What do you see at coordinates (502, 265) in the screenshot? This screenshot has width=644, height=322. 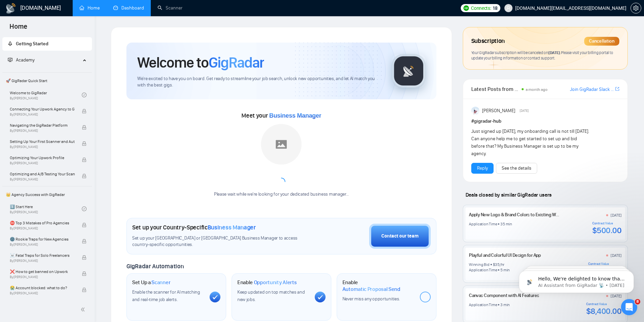 I see `div: /hr` at bounding box center [502, 265].